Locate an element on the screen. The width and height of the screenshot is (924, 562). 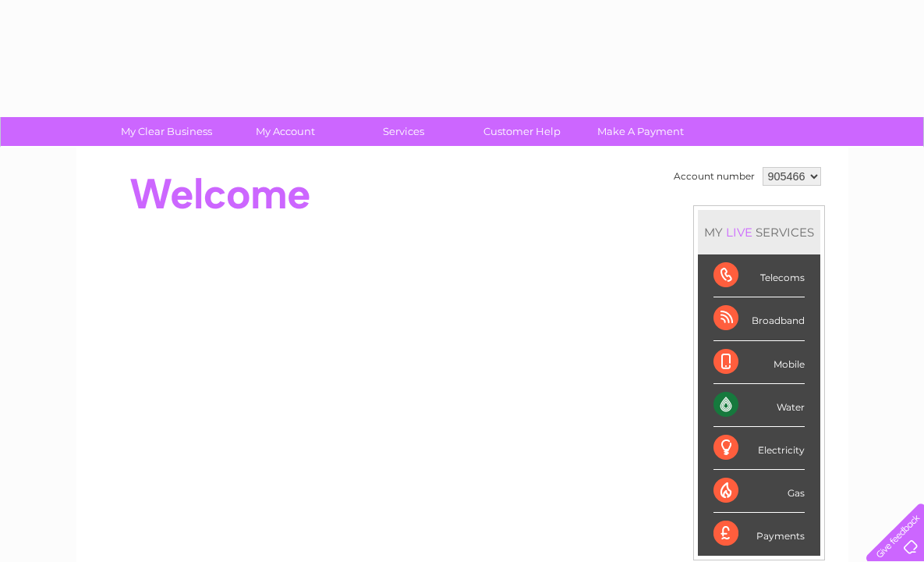
div: Broadband is located at coordinates (759, 319).